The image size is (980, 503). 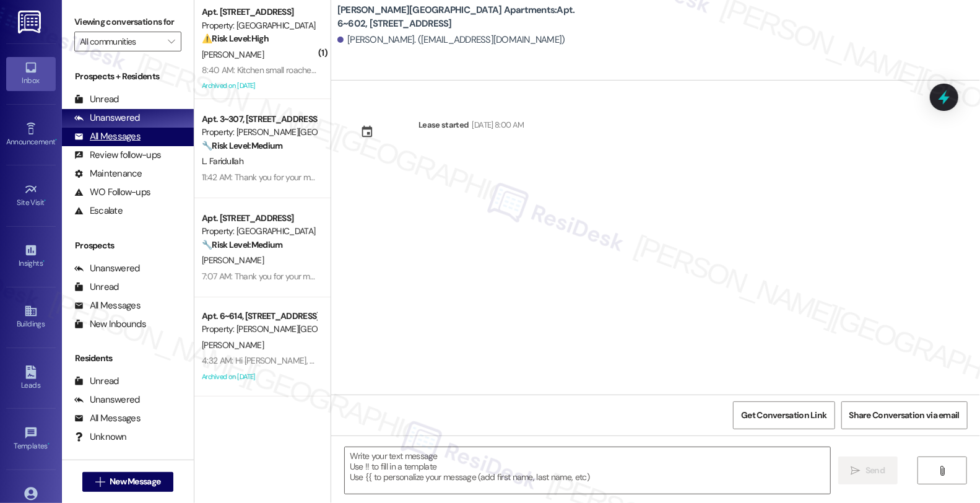 I want to click on a: Leads, so click(x=31, y=379).